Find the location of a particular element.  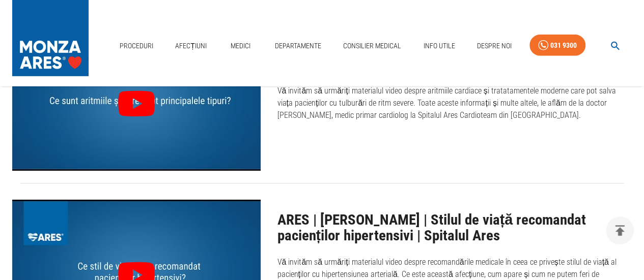

div: ARES | Doctor Horia Roșianu | Ce sunt aritmiile și care sunt principalele tipuri? is located at coordinates (137, 99).